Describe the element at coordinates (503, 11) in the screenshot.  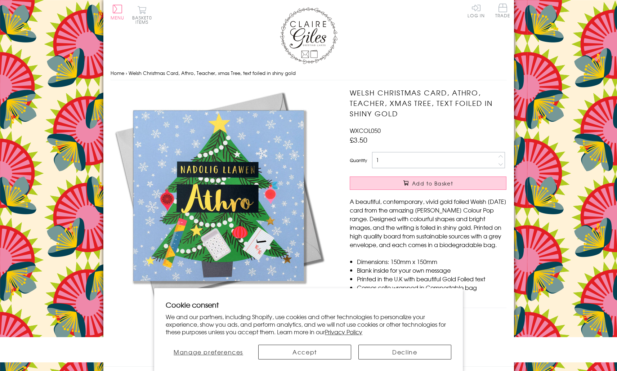
I see `a: Trade` at that location.